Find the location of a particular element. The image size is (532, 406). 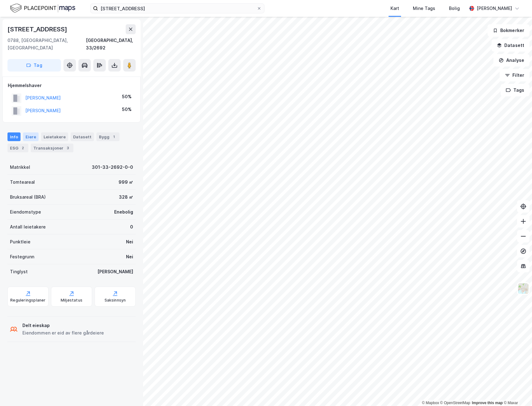

div: Delt eieskap is located at coordinates (63, 325).